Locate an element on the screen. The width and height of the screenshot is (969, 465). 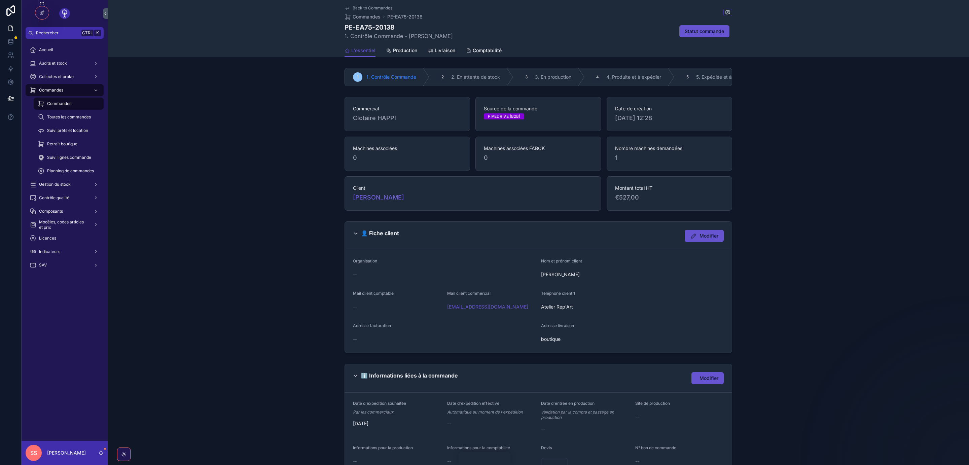
div: scrollable content is located at coordinates (65, 160).